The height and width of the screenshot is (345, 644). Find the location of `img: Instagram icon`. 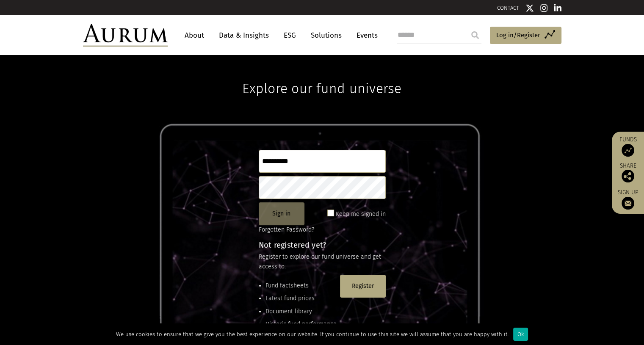

img: Instagram icon is located at coordinates (544, 8).